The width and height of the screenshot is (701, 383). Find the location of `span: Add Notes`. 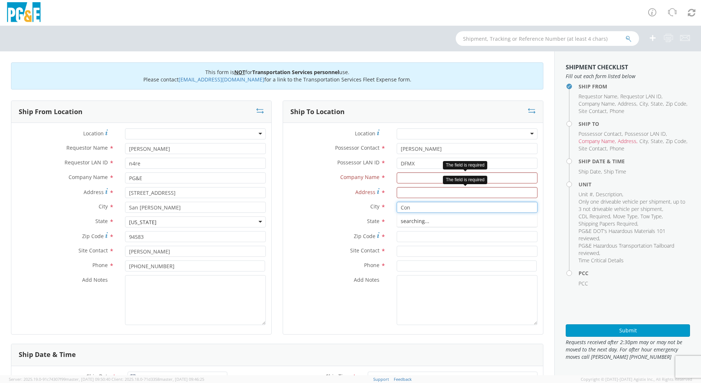

span: Add Notes is located at coordinates (367, 280).